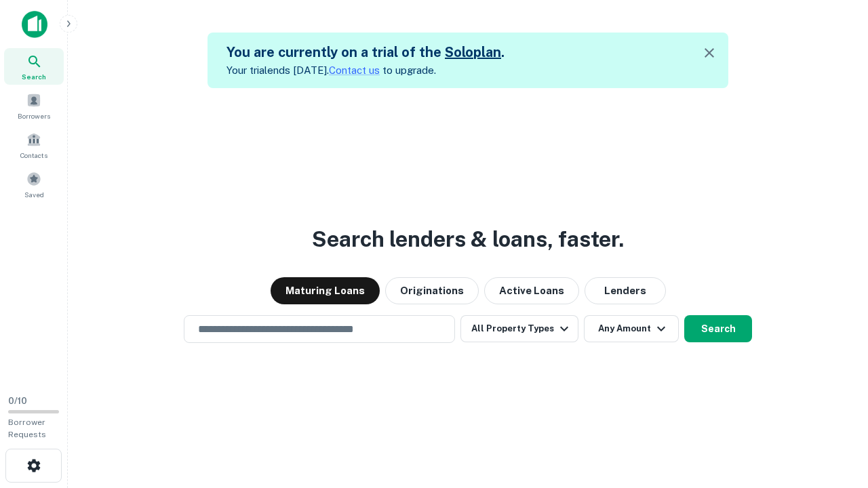 The image size is (868, 488). What do you see at coordinates (325, 291) in the screenshot?
I see `button: Maturing Loans` at bounding box center [325, 291].